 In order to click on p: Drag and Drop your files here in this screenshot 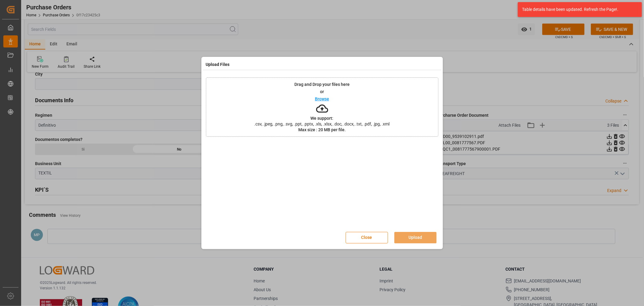, I will do `click(322, 84)`.